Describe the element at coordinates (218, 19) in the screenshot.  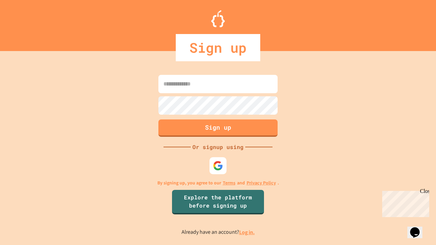
I see `img: Logo.svg` at that location.